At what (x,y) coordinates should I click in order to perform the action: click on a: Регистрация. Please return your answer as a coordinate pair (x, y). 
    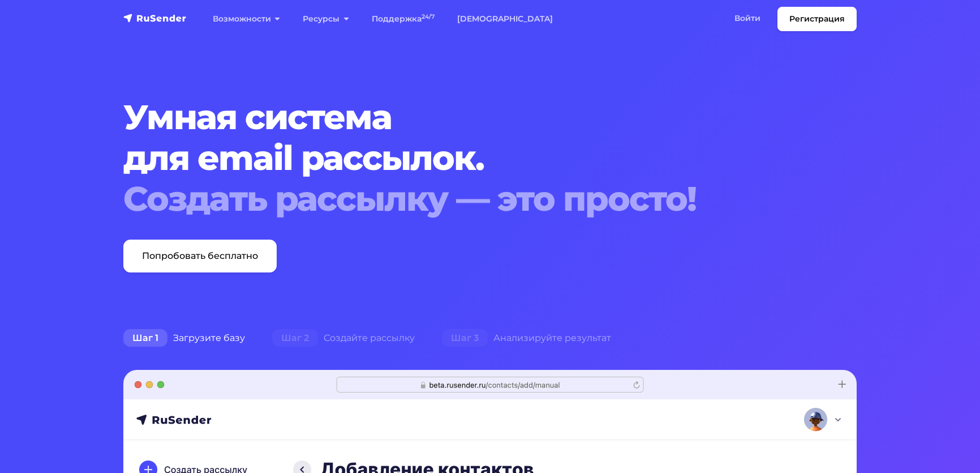
    Looking at the image, I should click on (818, 19).